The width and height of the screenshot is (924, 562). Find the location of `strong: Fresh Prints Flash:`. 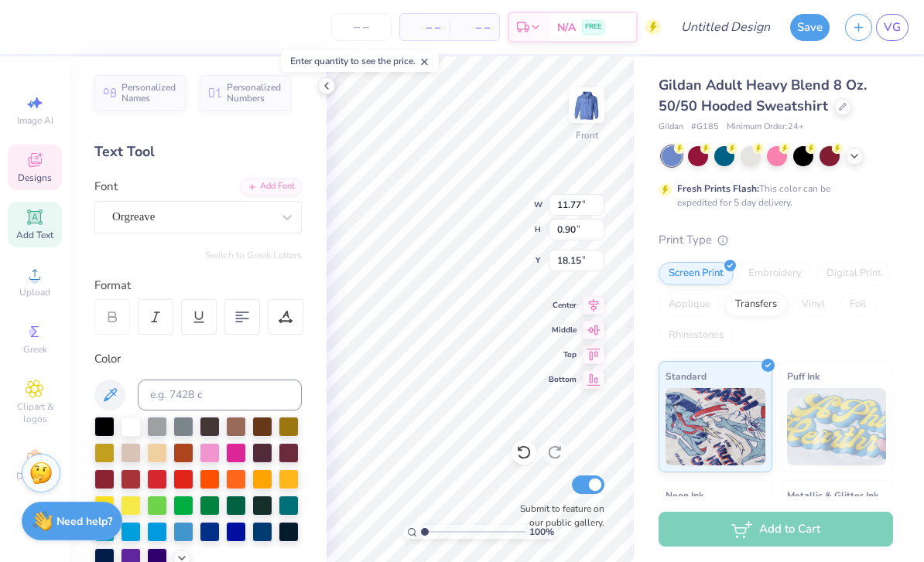

strong: Fresh Prints Flash: is located at coordinates (718, 189).